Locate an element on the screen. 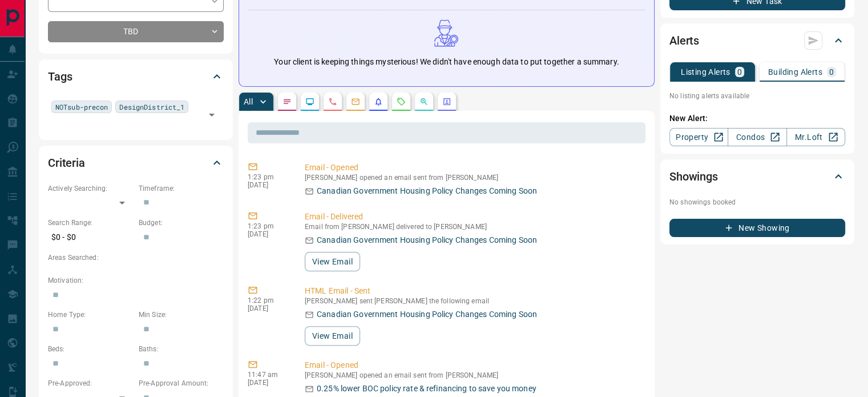 This screenshot has height=397, width=868. a: Property is located at coordinates (699, 137).